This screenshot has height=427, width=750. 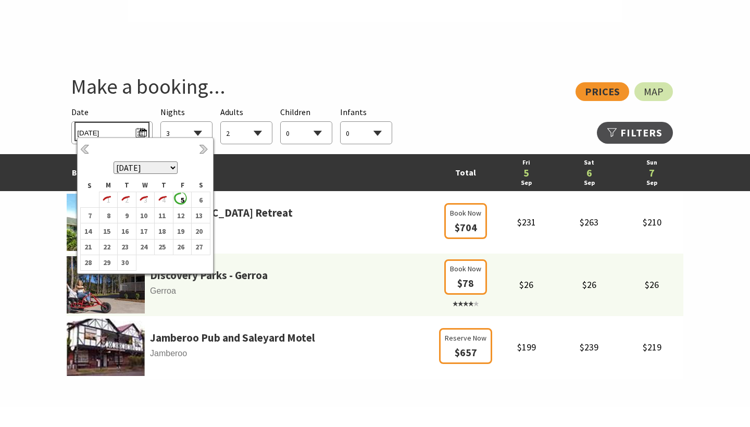 What do you see at coordinates (201, 247) in the screenshot?
I see `td: 27` at bounding box center [201, 247].